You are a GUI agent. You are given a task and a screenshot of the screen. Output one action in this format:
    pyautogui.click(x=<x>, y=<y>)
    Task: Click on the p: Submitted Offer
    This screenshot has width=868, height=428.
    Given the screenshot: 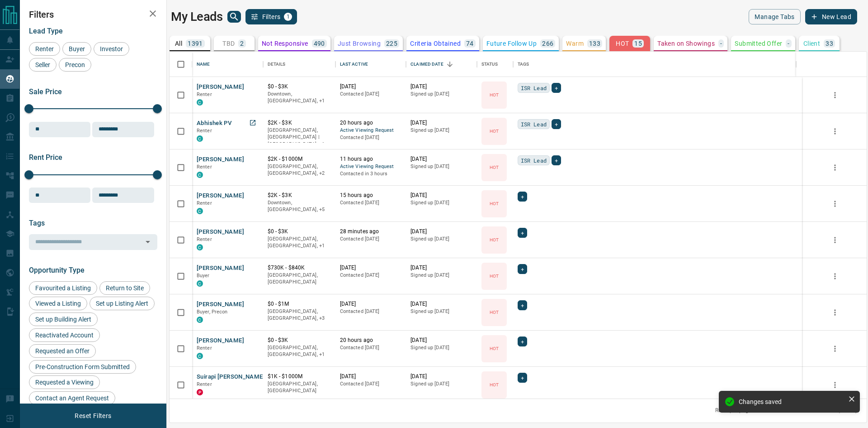 What is the action you would take?
    pyautogui.click(x=758, y=43)
    